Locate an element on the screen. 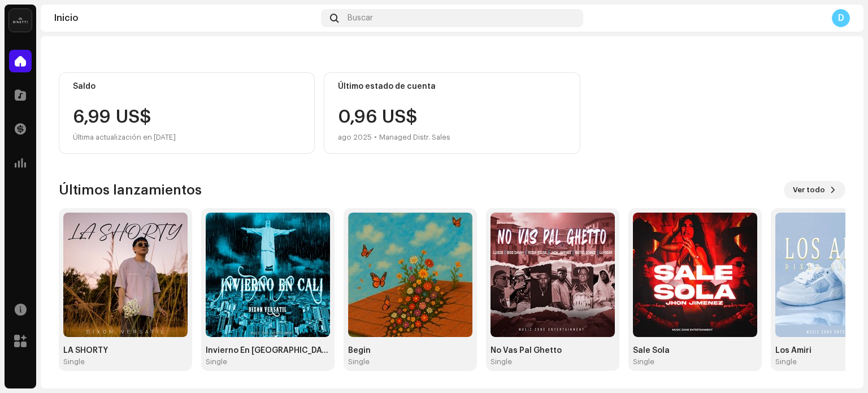 Image resolution: width=868 pixels, height=393 pixels. re-o-card-value: Saldo is located at coordinates (186, 113).